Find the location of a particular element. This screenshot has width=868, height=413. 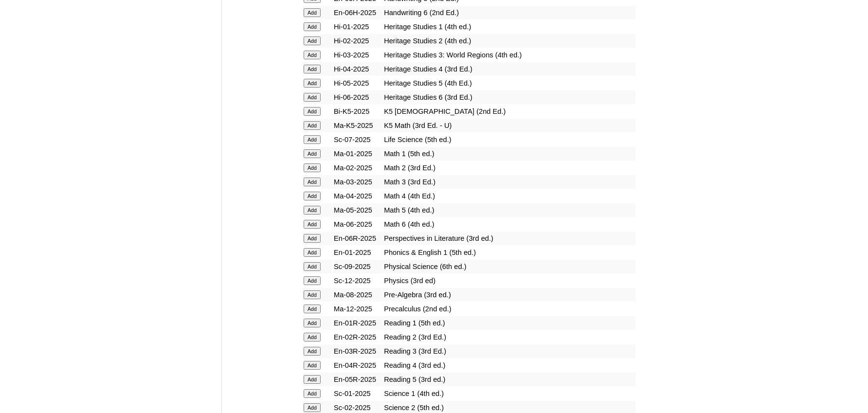

td: En-06H-2025 is located at coordinates (357, 13).